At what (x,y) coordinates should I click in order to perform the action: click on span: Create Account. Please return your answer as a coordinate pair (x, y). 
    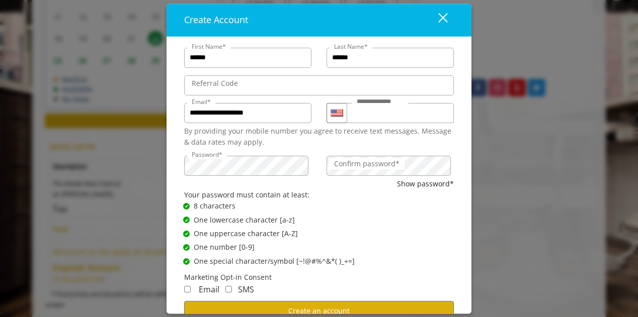
    Looking at the image, I should click on (216, 20).